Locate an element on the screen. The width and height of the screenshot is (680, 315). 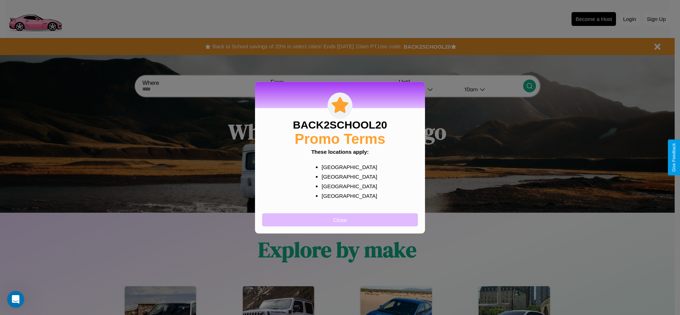
h3: BACK2SCHOOL20 is located at coordinates (339, 125).